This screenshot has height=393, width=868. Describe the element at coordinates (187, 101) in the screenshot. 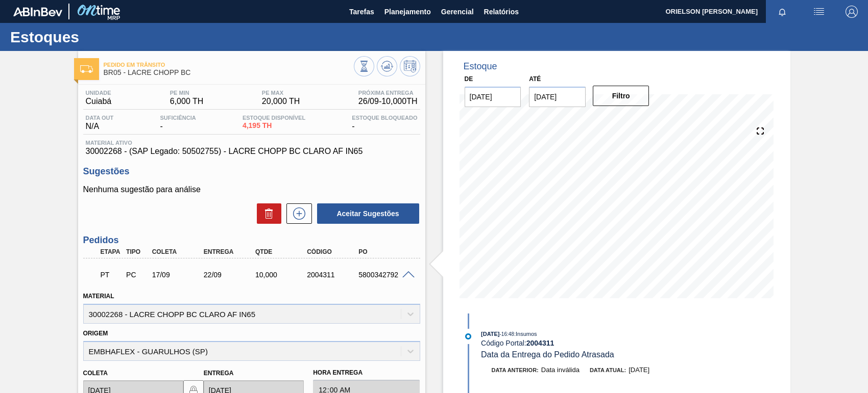

I see `span: 6,000 TH` at that location.